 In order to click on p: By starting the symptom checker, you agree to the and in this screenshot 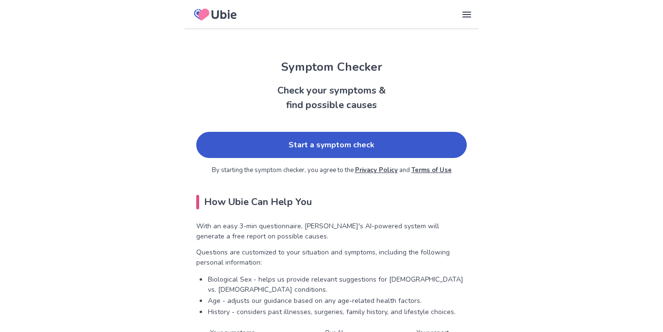, I will do `click(331, 171)`.